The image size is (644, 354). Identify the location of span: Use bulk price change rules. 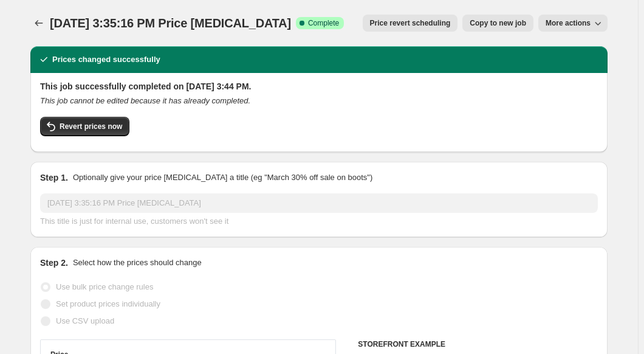
(105, 286).